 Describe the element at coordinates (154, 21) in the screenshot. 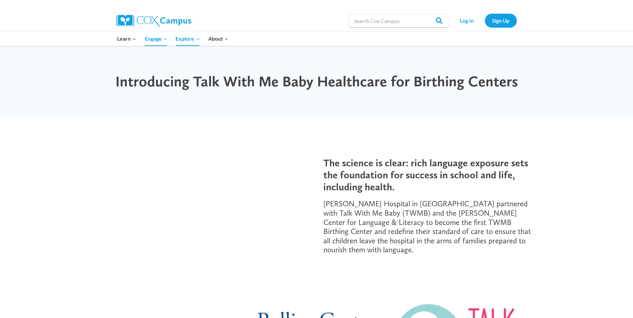

I see `img: Cox Campus` at that location.